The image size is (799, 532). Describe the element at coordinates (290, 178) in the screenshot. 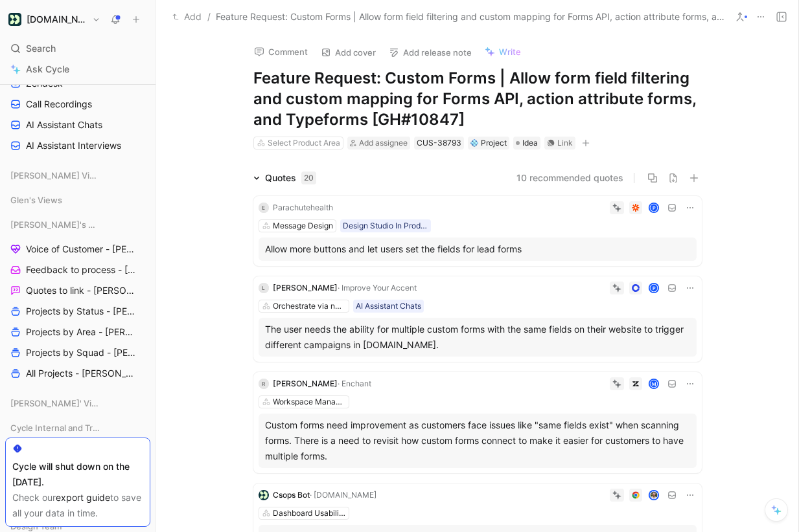

I see `div: Quotes` at that location.